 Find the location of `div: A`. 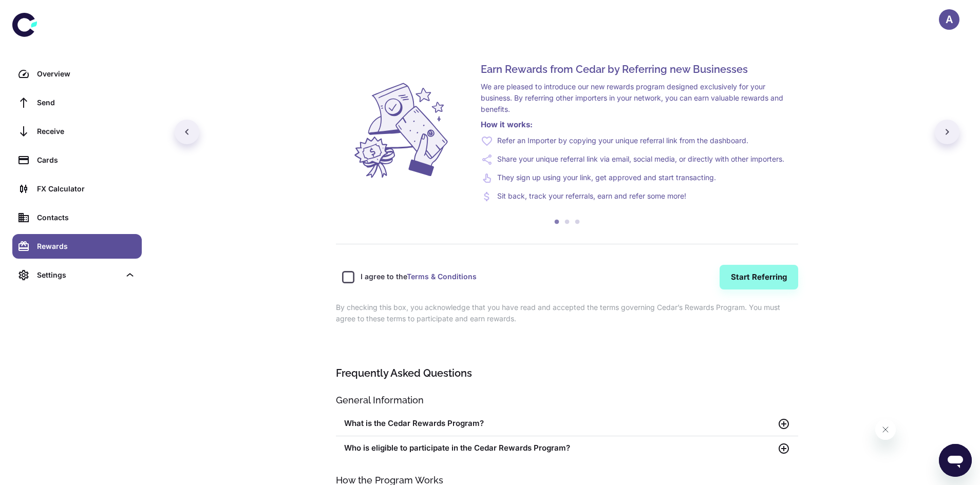

div: A is located at coordinates (949, 20).